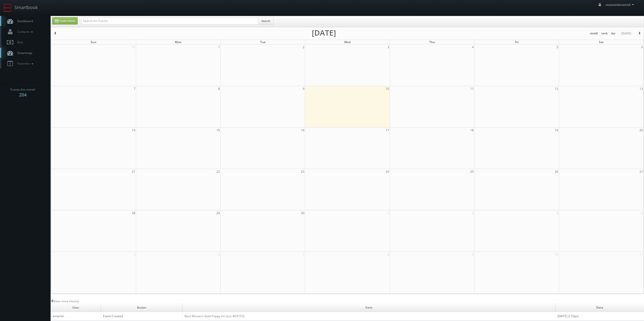 The width and height of the screenshot is (644, 321). Describe the element at coordinates (641, 88) in the screenshot. I see `span: 13` at that location.